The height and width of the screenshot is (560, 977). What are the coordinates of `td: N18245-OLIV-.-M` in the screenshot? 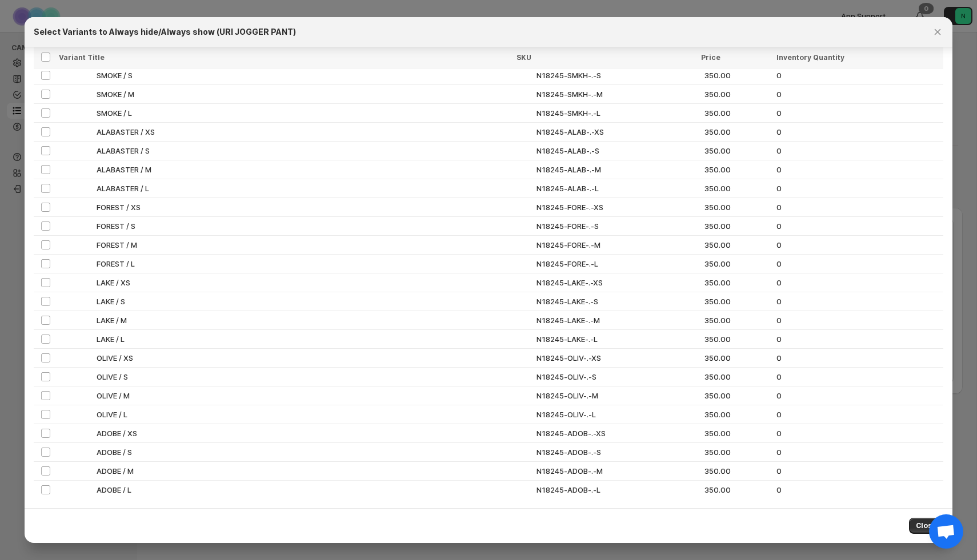 It's located at (617, 396).